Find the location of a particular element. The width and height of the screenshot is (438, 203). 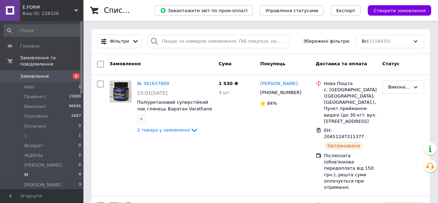

span: 4 is located at coordinates (80, 174).